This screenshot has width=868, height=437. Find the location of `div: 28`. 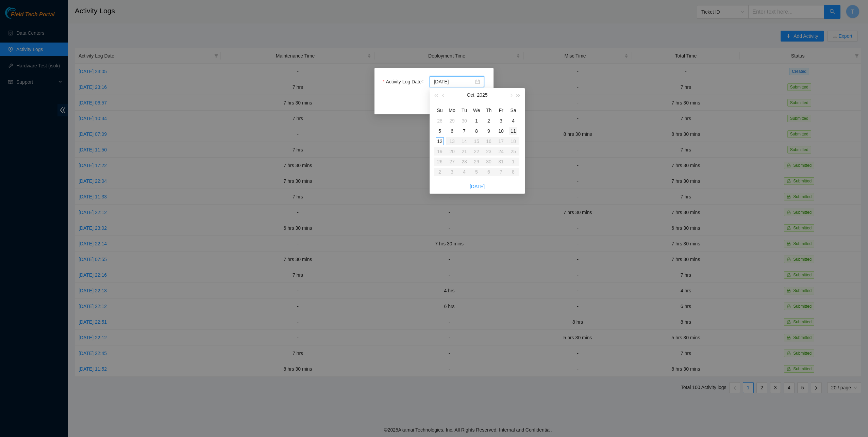

div: 28 is located at coordinates (440, 121).